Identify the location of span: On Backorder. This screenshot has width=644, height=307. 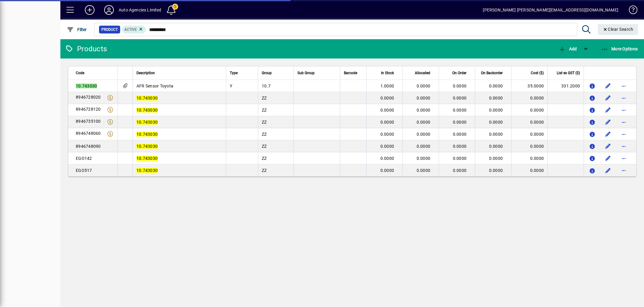
(492, 73).